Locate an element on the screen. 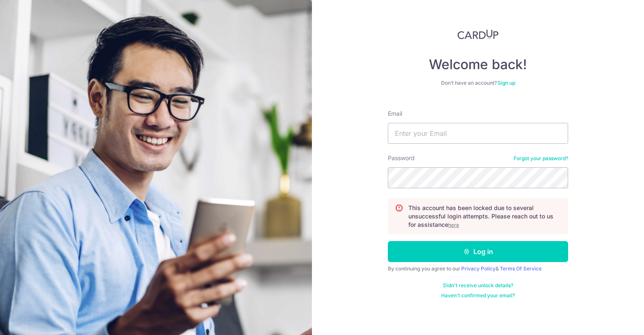 This screenshot has width=644, height=335. input: Enter your Email is located at coordinates (478, 133).